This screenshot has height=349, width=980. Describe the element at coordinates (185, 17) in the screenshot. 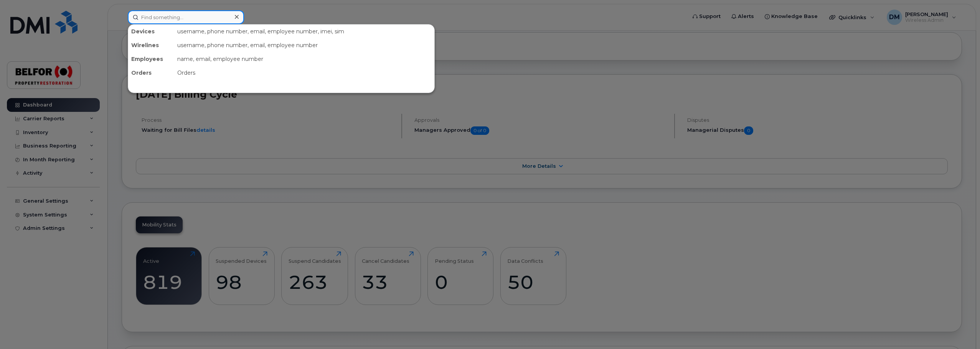

I see `input: Find something...` at that location.